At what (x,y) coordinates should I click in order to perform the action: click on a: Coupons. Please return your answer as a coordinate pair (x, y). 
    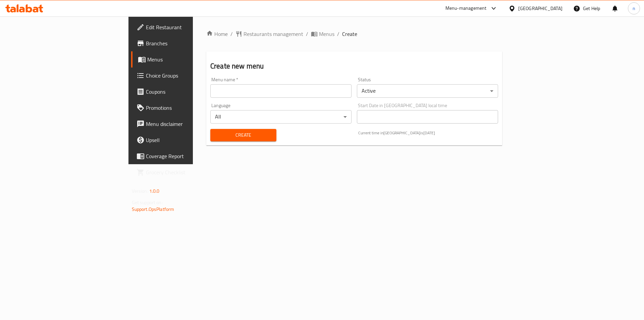
    Looking at the image, I should click on (183, 91).